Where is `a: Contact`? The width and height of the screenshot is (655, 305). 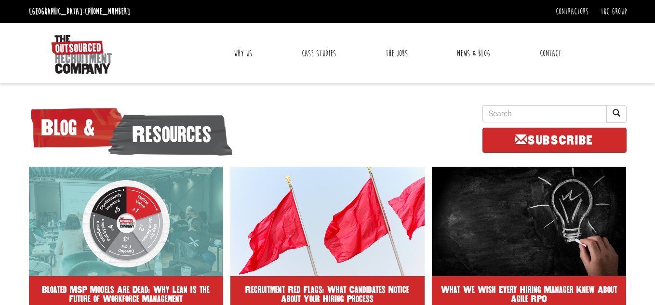
a: Contact is located at coordinates (550, 53).